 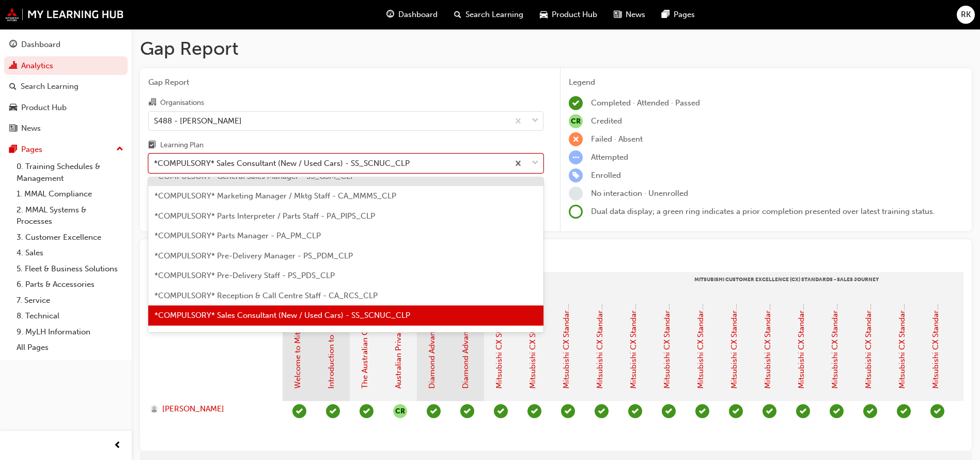 What do you see at coordinates (182, 103) in the screenshot?
I see `div: Organisations` at bounding box center [182, 103].